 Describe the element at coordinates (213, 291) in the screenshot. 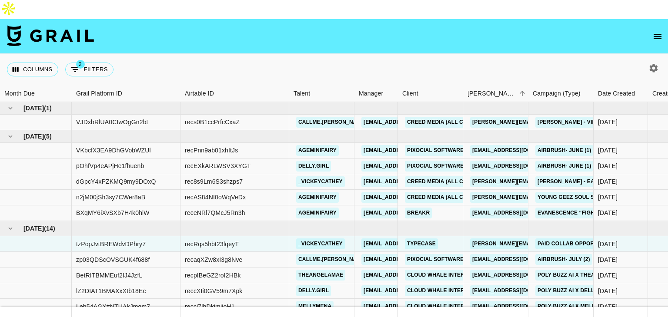

I see `div: reccXIi0GV59m7Xpk` at that location.